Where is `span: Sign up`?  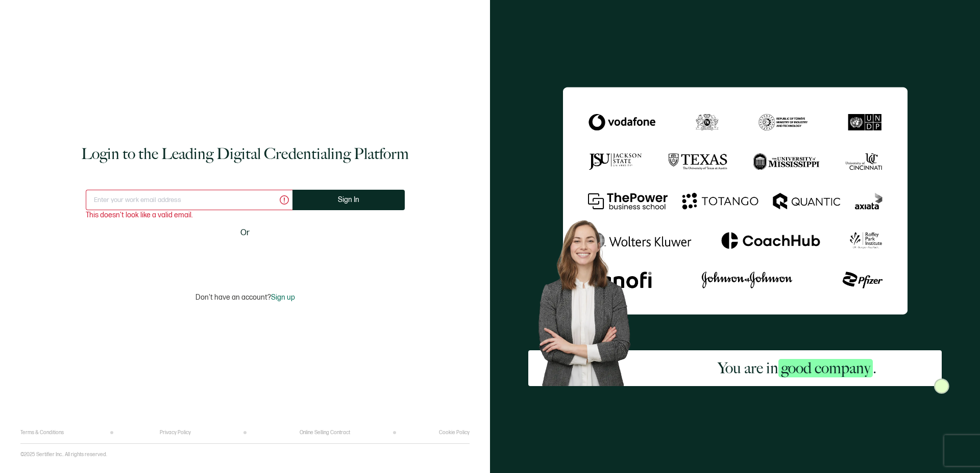 span: Sign up is located at coordinates (283, 296).